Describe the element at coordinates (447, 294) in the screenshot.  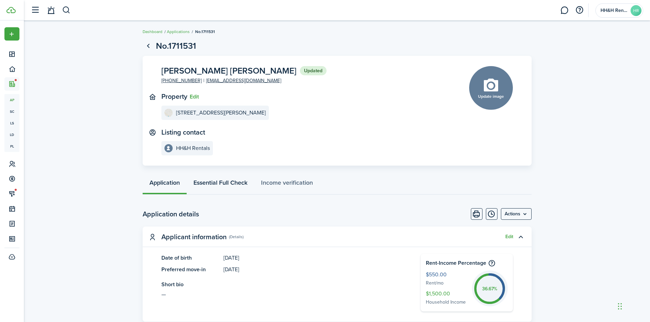
I see `span: $1,500.00` at that location.